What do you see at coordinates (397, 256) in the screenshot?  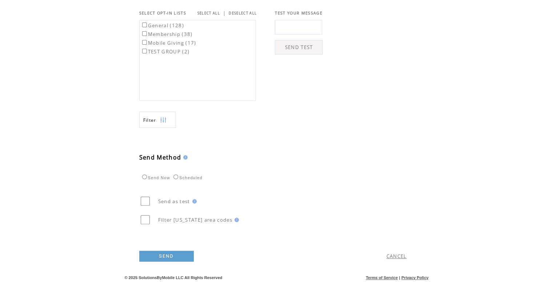 I see `a: CANCEL` at bounding box center [397, 256].